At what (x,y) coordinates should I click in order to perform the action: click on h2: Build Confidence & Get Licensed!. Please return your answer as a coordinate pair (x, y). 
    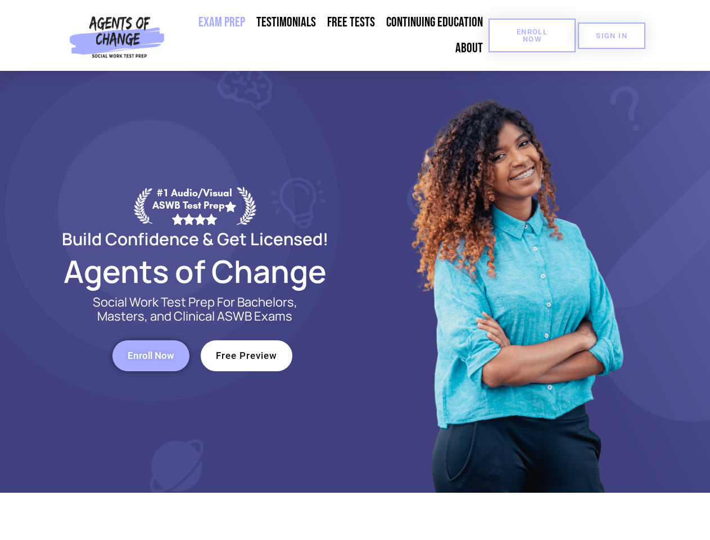
    Looking at the image, I should click on (195, 238).